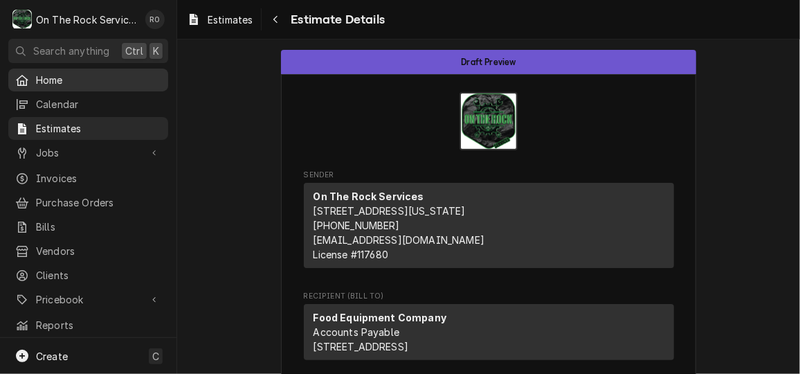 This screenshot has height=374, width=800. What do you see at coordinates (488, 62) in the screenshot?
I see `span: Draft Preview` at bounding box center [488, 62].